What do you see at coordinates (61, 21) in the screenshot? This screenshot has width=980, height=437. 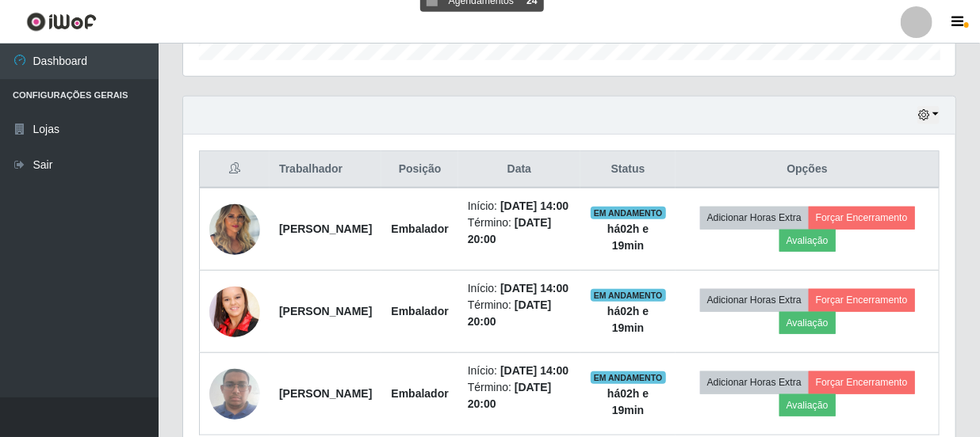 I see `img: CoreUI Logo` at bounding box center [61, 21].